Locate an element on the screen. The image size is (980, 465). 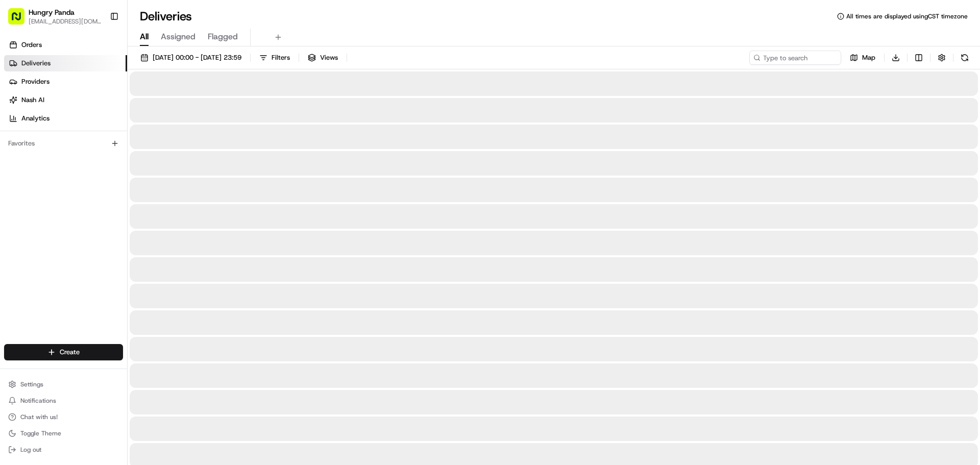
a: Analytics is located at coordinates (66, 118).